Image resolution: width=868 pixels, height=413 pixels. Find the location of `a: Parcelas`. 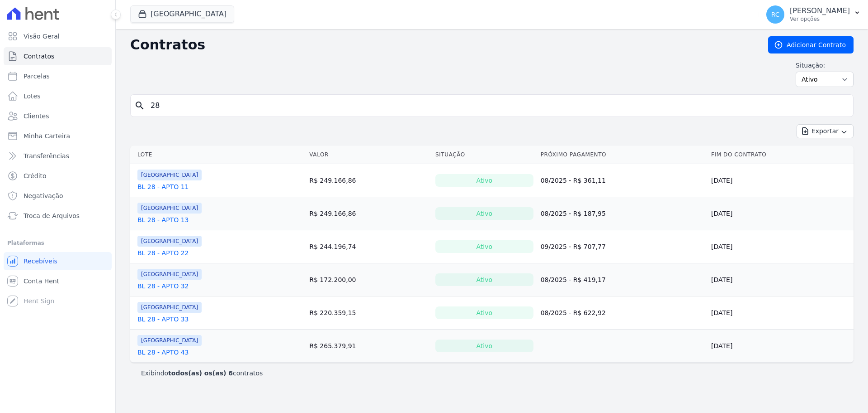

a: Parcelas is located at coordinates (58, 76).